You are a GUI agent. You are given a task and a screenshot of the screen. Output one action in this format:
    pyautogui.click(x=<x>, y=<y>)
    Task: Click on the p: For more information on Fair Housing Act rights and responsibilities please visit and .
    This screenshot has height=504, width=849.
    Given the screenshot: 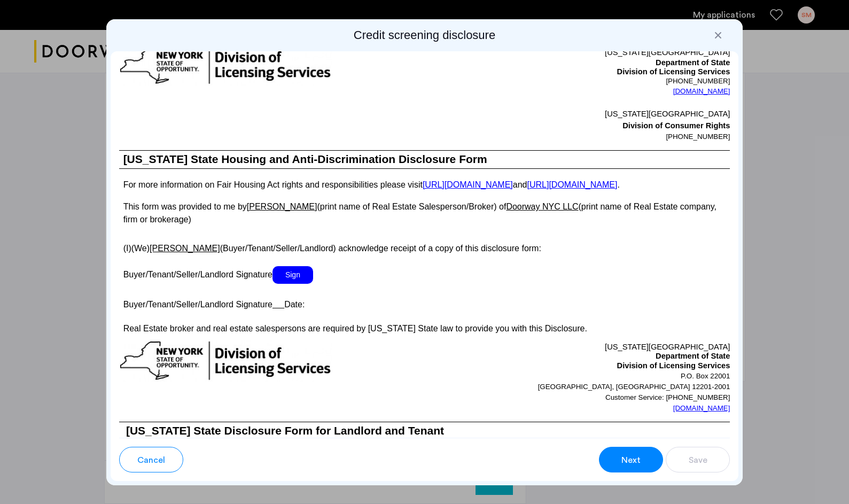 What is the action you would take?
    pyautogui.click(x=424, y=185)
    